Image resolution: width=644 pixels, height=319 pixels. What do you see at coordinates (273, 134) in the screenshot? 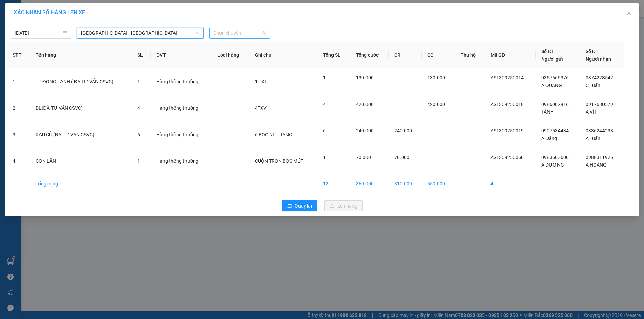
I see `span: 6 BỌC NL TRẮNG` at bounding box center [273, 134].